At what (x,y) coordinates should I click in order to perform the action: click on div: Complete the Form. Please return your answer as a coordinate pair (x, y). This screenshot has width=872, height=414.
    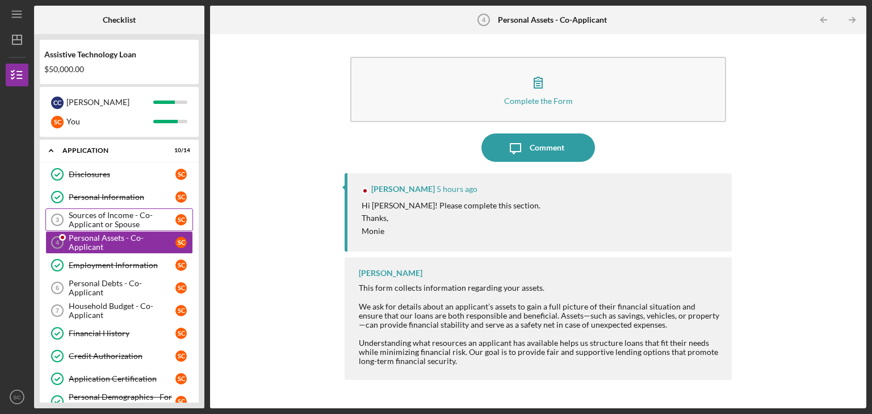
    Looking at the image, I should click on (538, 100).